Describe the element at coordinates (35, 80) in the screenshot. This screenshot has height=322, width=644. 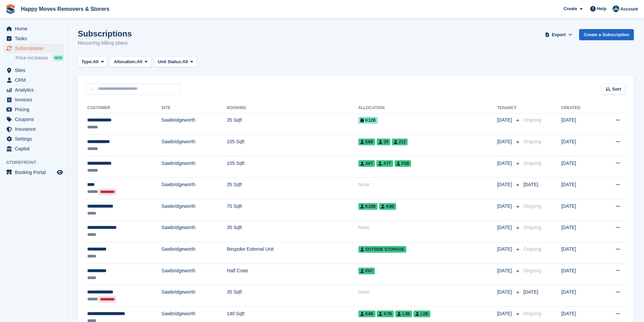
I see `span: CRM` at that location.